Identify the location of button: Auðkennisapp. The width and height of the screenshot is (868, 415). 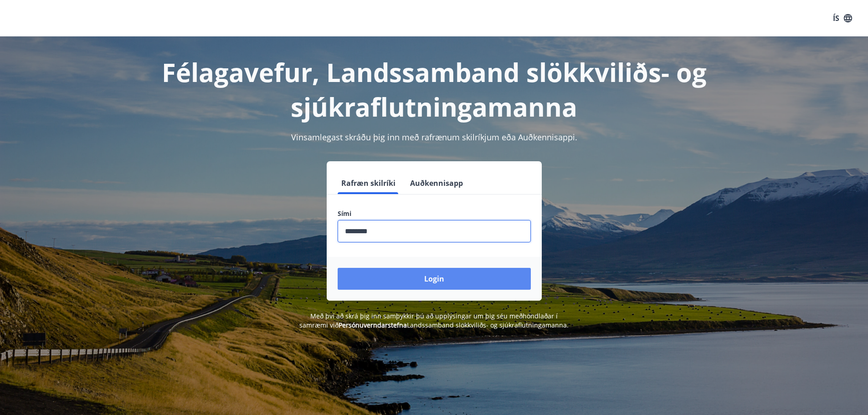
(436, 183).